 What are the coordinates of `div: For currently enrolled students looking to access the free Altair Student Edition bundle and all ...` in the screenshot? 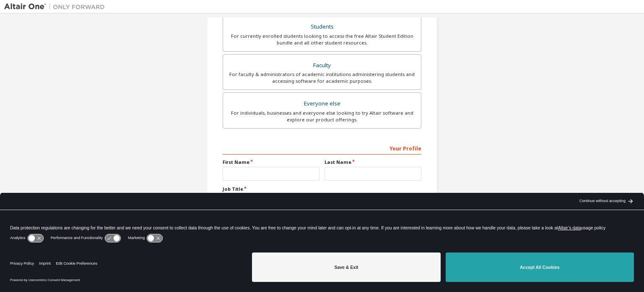 It's located at (322, 39).